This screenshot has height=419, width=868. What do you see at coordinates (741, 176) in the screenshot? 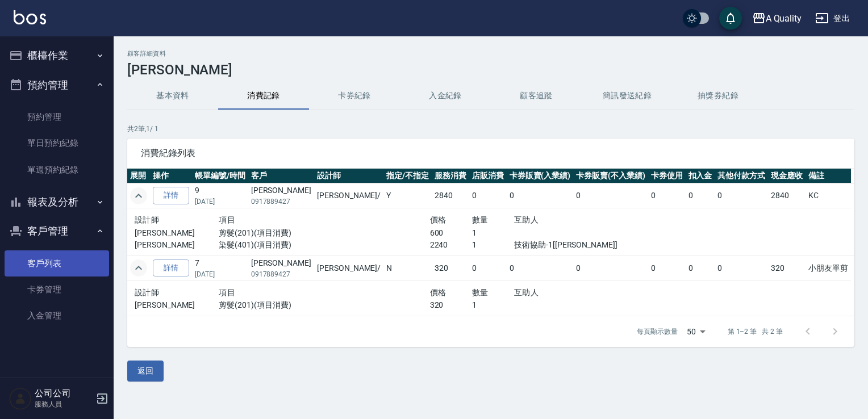
I see `th: 其他付款方式` at bounding box center [741, 176].